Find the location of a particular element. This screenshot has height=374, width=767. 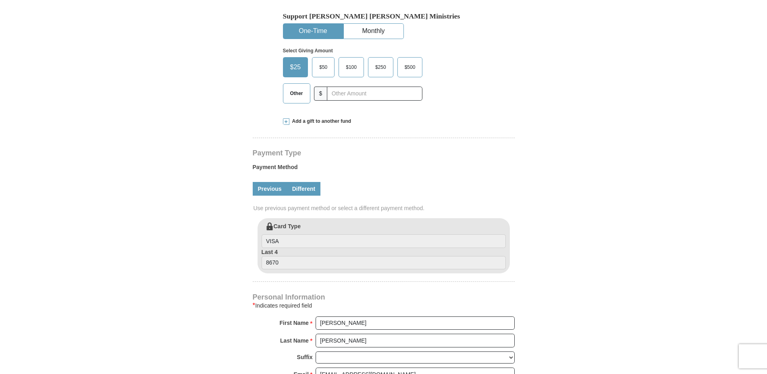

span: Add a gift to another fund is located at coordinates (320, 121).